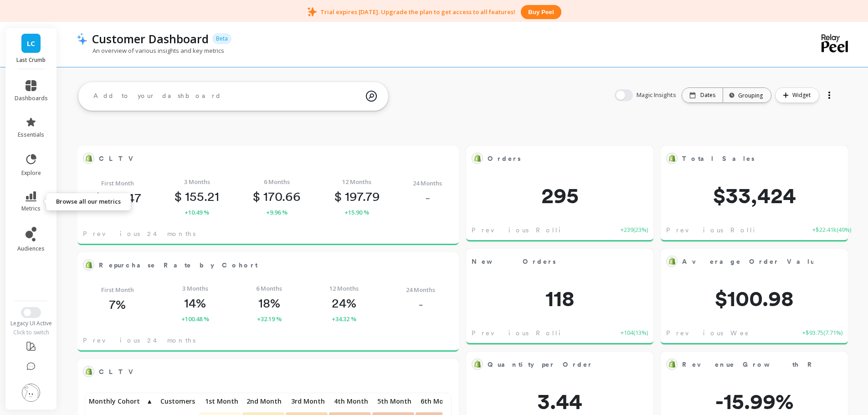  What do you see at coordinates (263, 401) in the screenshot?
I see `span: 2nd Month` at bounding box center [263, 401].